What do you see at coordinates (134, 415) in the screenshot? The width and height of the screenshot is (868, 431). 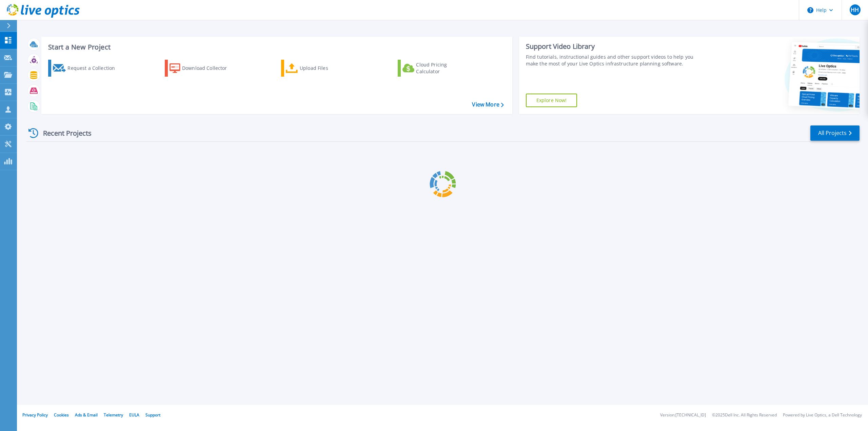 I see `a: EULA` at bounding box center [134, 415].